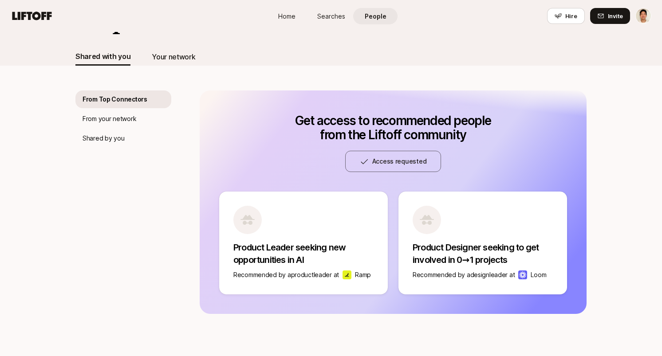  What do you see at coordinates (331, 16) in the screenshot?
I see `a: Searches` at bounding box center [331, 16].